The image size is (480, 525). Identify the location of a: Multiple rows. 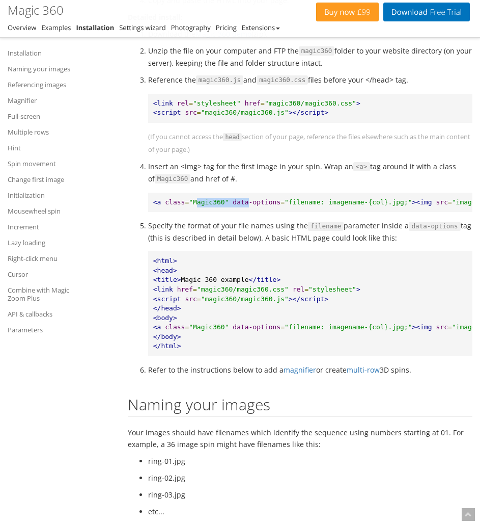
(51, 132).